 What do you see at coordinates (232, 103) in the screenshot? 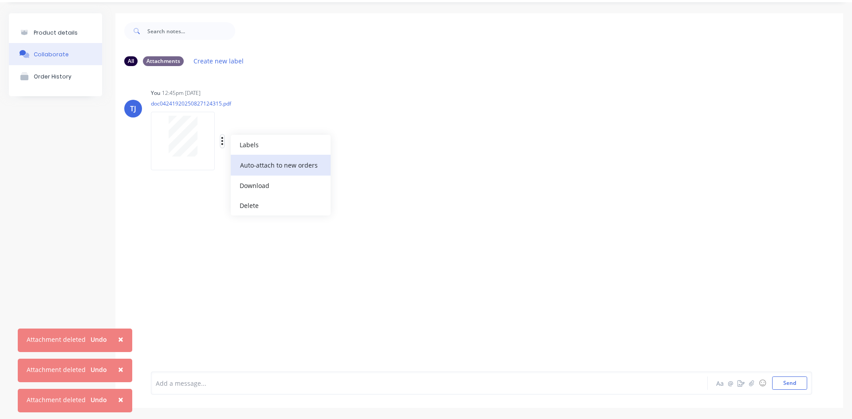
I see `p: doc04241920250827124315.pdf` at bounding box center [232, 103].